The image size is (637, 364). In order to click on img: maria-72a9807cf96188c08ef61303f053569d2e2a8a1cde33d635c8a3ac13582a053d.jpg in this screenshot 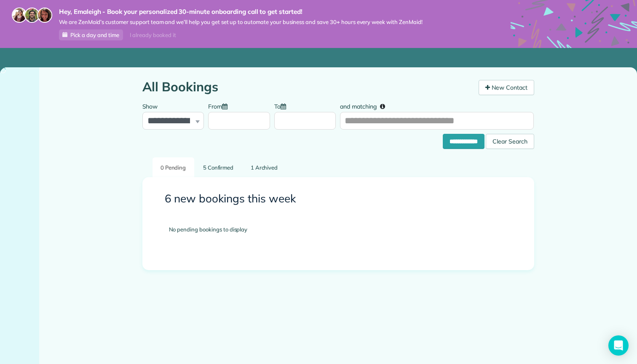, I will do `click(19, 15)`.